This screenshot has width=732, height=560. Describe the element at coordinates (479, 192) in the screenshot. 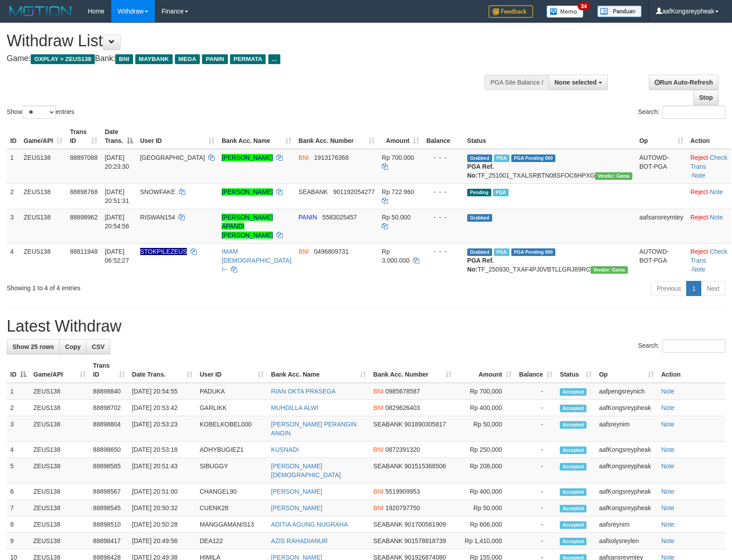

I see `span: Pending` at that location.